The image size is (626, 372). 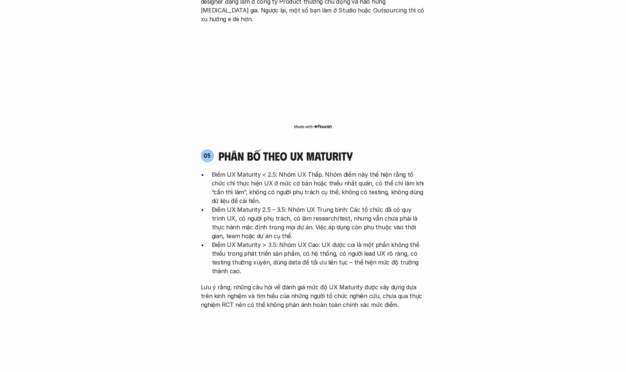 What do you see at coordinates (319, 188) in the screenshot?
I see `p: Điểm UX Maturity < 2.5: Nhóm UX Thấp. Nhóm điểm này thể hiện rằng tổ chức chỉ thực hiện UX ở mức ...` at bounding box center [319, 188].